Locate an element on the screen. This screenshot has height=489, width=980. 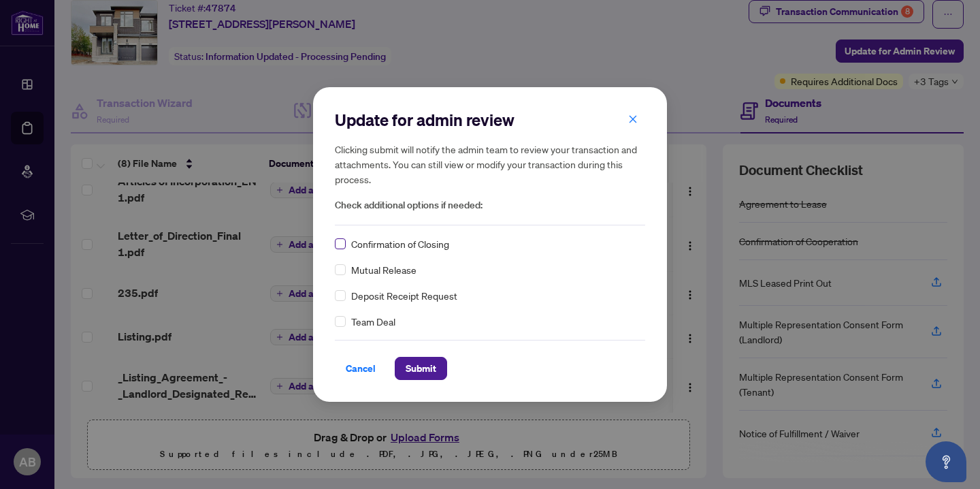
h5: Clicking submit will notify the admin team to review your transaction and attachments. You can st... is located at coordinates (490, 164).